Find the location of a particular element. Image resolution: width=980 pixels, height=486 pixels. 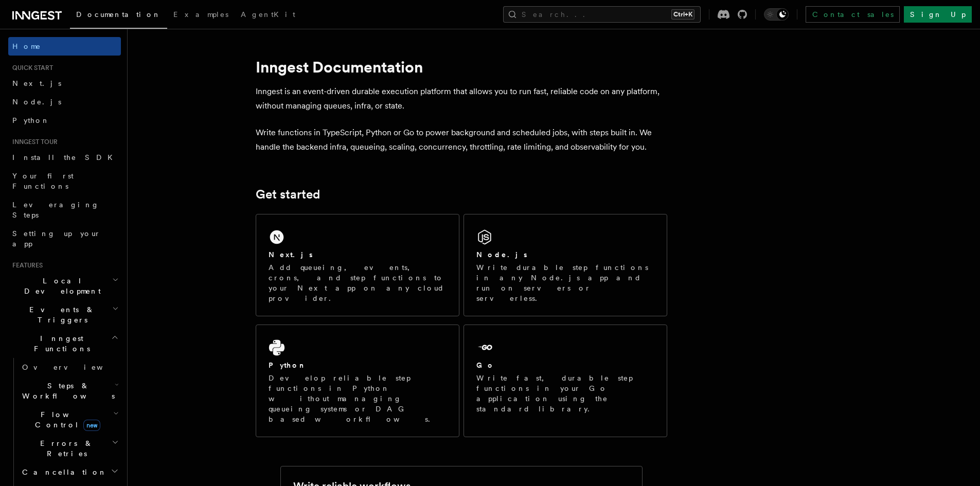

span: Home is located at coordinates (27, 47).